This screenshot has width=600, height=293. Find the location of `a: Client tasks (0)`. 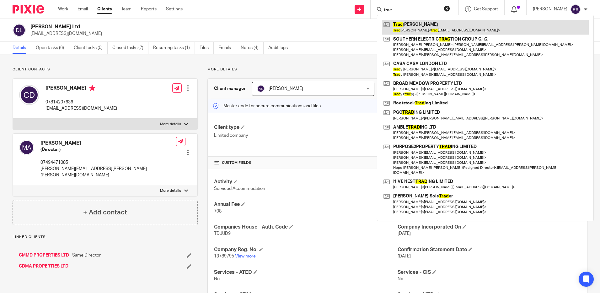

a: Client tasks (0) is located at coordinates (91, 48).